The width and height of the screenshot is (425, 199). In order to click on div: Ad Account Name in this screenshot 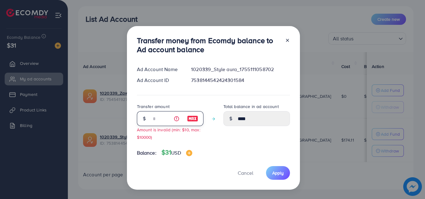, I will do `click(159, 69)`.